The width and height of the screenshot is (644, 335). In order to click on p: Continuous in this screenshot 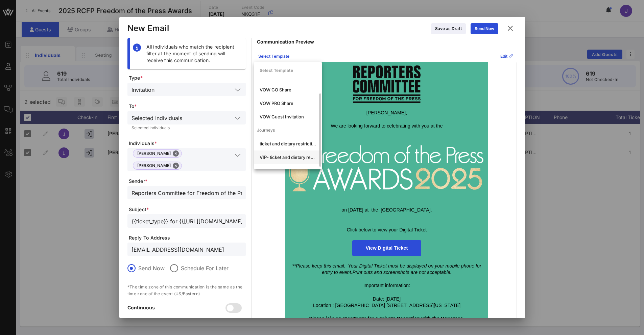, I will do `click(177, 308)`.